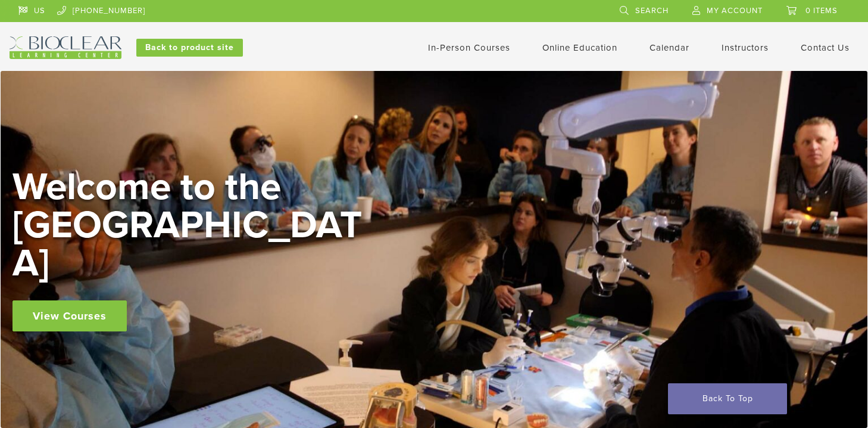 This screenshot has height=428, width=868. I want to click on span: Search, so click(652, 11).